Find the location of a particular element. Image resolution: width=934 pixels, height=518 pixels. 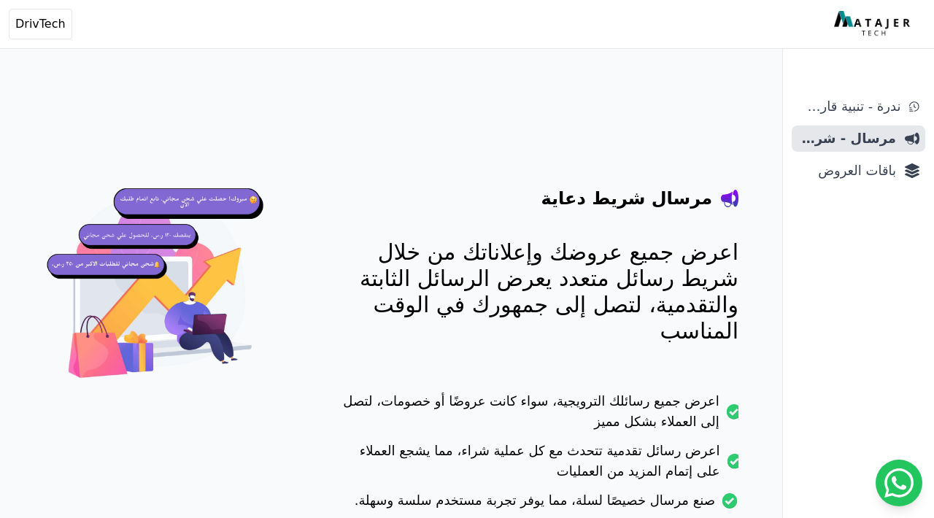

span: باقات العروض is located at coordinates (846, 171).